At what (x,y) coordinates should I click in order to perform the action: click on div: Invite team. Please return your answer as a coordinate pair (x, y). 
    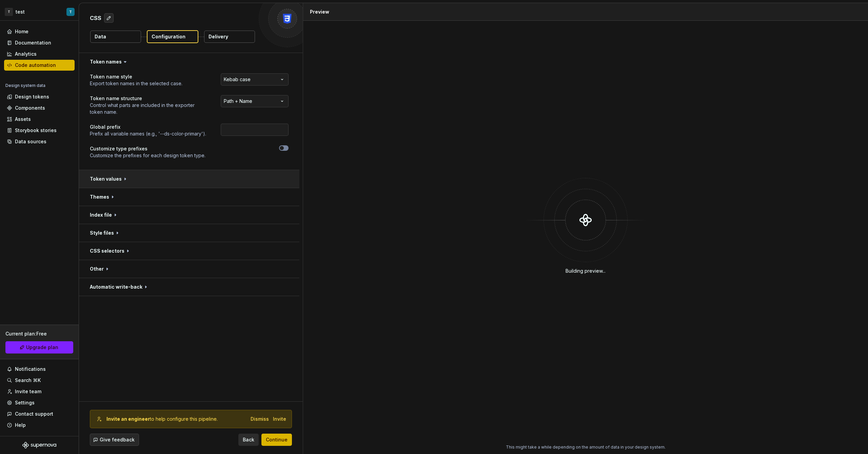
    Looking at the image, I should click on (28, 391).